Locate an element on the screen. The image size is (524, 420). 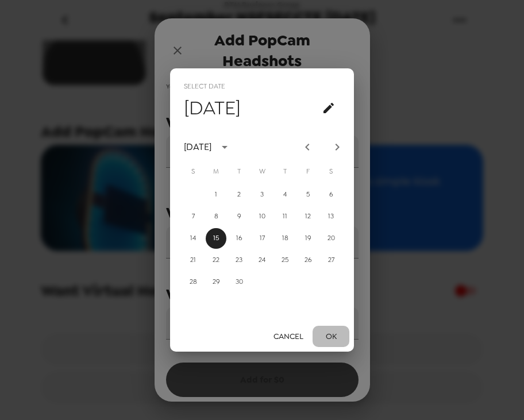
button: 5 is located at coordinates (308, 195).